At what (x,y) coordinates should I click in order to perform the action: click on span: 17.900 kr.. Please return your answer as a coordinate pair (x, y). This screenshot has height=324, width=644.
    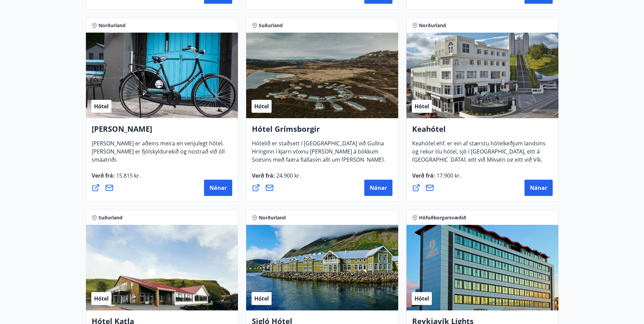
    Looking at the image, I should click on (448, 175).